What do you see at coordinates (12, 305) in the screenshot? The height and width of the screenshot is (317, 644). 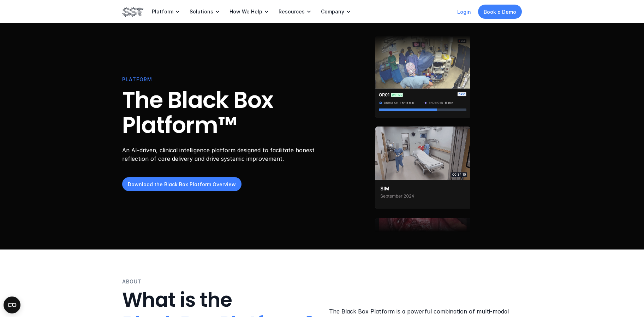 I see `button: Open CMP widget` at bounding box center [12, 305].